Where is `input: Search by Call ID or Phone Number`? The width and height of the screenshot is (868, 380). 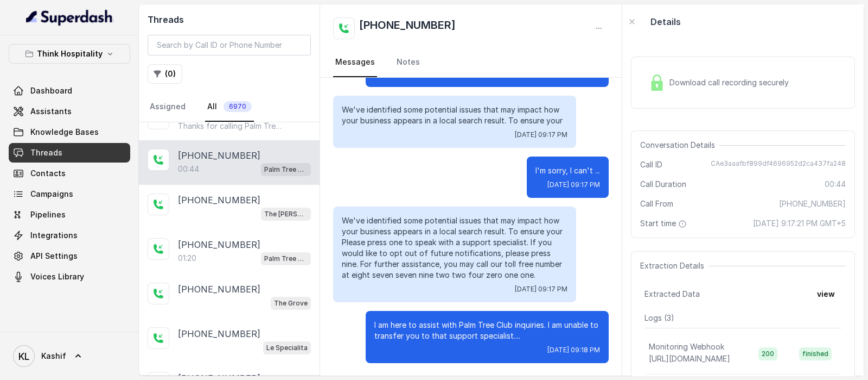 input: Search by Call ID or Phone Number is located at coordinates (229, 45).